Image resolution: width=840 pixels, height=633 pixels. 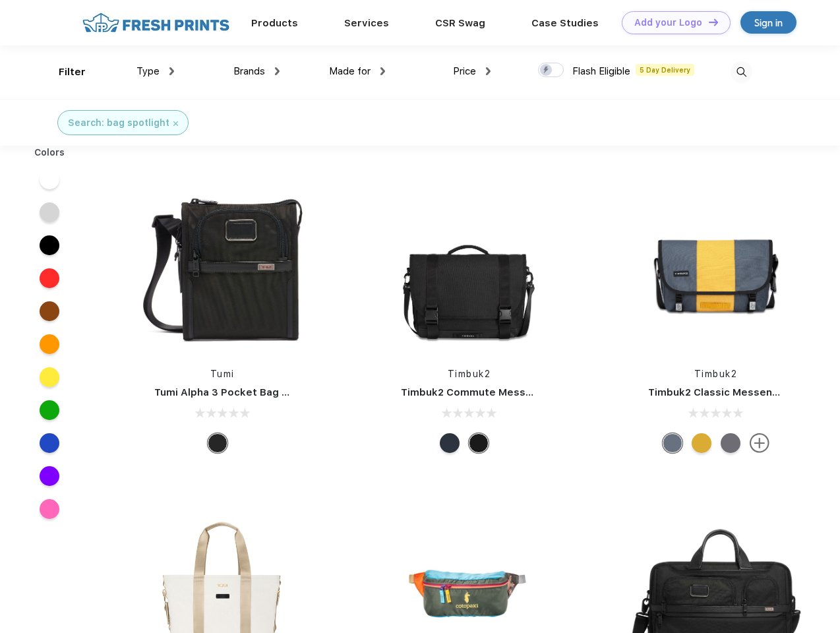 I want to click on div: Search: bag spotlight, so click(x=118, y=123).